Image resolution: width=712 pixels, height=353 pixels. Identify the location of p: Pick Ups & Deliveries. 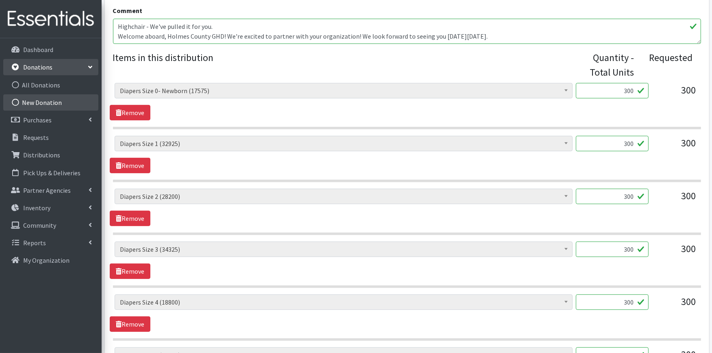
(52, 173).